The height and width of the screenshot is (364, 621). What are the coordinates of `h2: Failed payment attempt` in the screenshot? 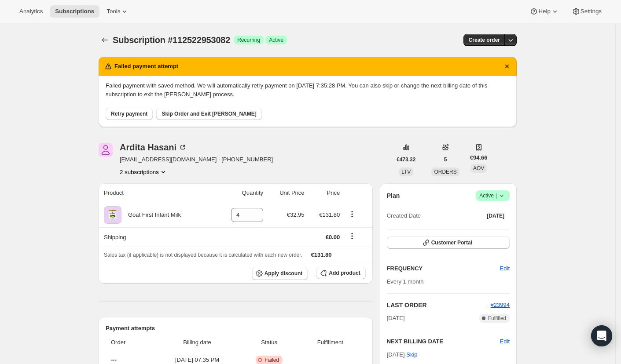 It's located at (146, 67).